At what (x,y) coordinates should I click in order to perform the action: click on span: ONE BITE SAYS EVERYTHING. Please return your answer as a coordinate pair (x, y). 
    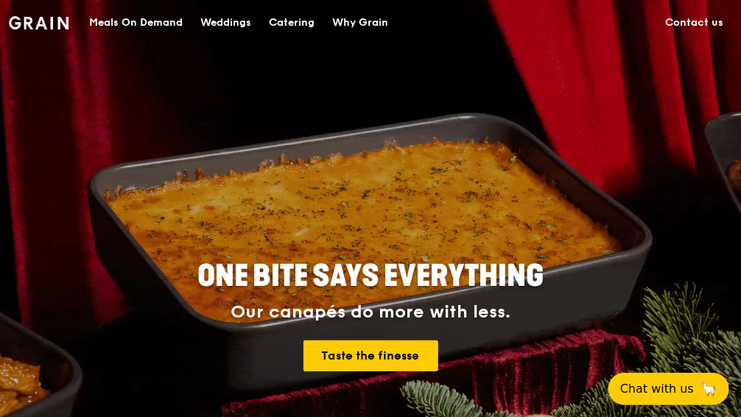
    Looking at the image, I should click on (371, 276).